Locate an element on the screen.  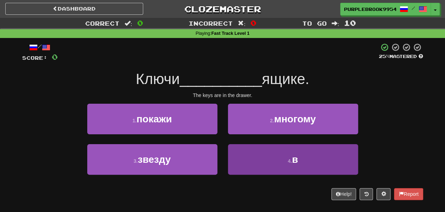
span: Ключи is located at coordinates (158, 79).